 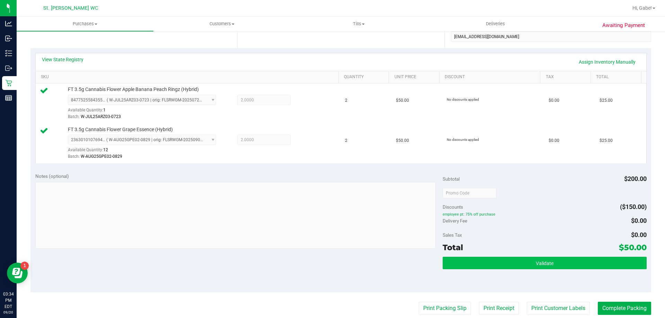 What do you see at coordinates (222, 24) in the screenshot?
I see `a: Customers` at bounding box center [222, 24].